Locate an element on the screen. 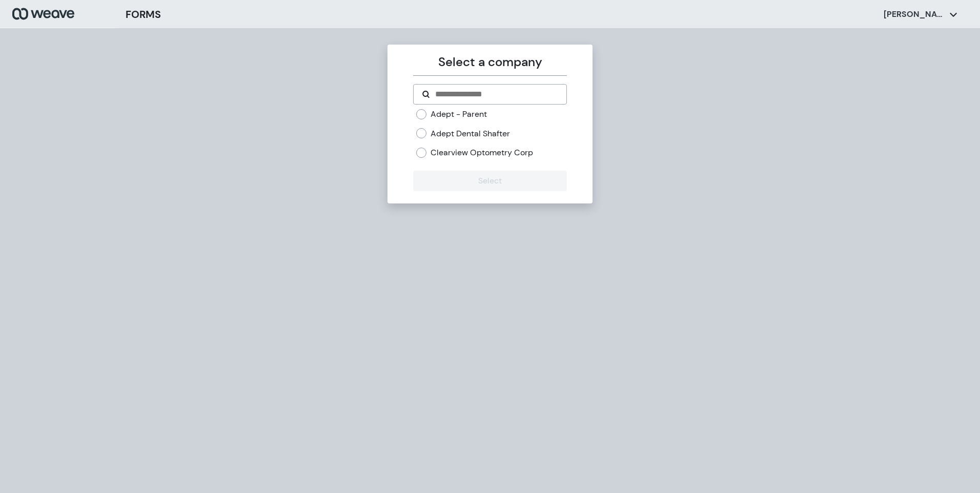  input: Search is located at coordinates (496, 94).